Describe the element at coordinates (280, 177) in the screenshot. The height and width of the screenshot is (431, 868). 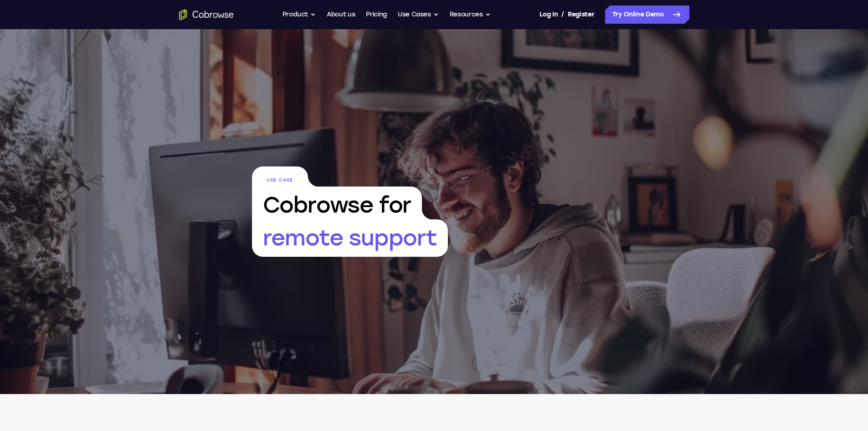
I see `span: Use Case` at that location.